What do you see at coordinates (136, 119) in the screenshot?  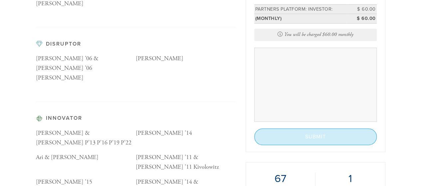 I see `h3: Innovator` at bounding box center [136, 119].